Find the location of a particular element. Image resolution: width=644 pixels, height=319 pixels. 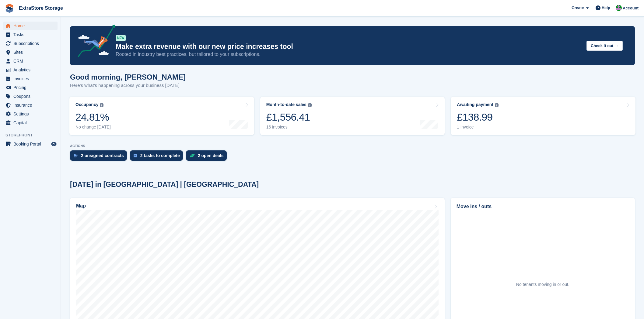

div: 2 open deals is located at coordinates (210, 155).